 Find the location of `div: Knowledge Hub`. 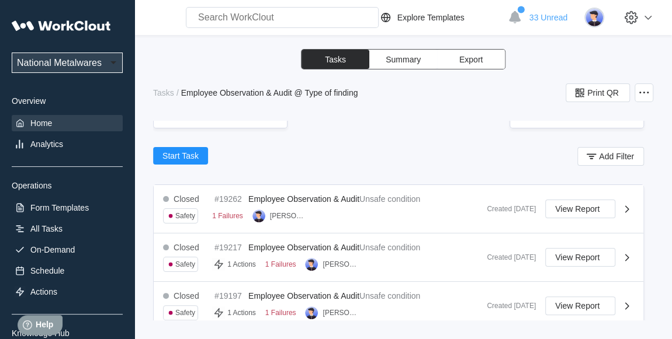

div: Knowledge Hub is located at coordinates (67, 334).